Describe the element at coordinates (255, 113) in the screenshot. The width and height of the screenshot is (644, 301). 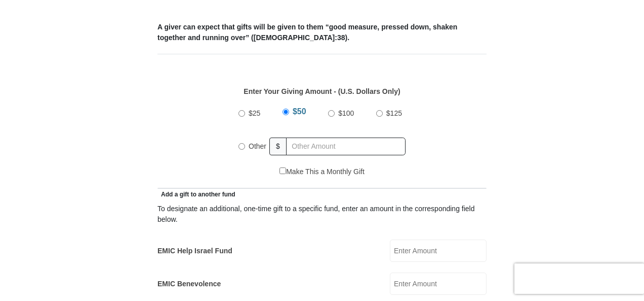
I see `span: $25` at that location.